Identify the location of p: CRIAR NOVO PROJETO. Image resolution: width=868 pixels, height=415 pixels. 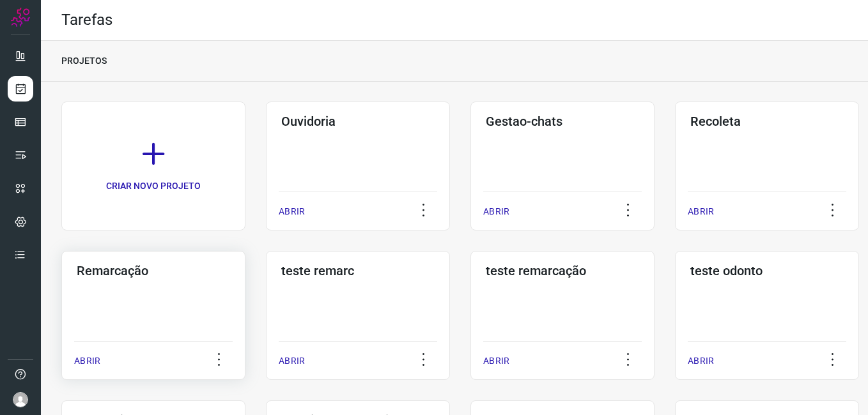
(153, 186).